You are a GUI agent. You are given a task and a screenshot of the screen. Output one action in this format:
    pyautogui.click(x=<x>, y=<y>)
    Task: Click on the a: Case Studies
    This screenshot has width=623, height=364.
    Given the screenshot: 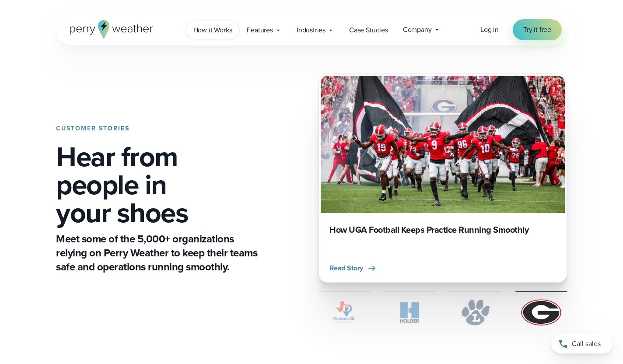 What is the action you would take?
    pyautogui.click(x=368, y=30)
    